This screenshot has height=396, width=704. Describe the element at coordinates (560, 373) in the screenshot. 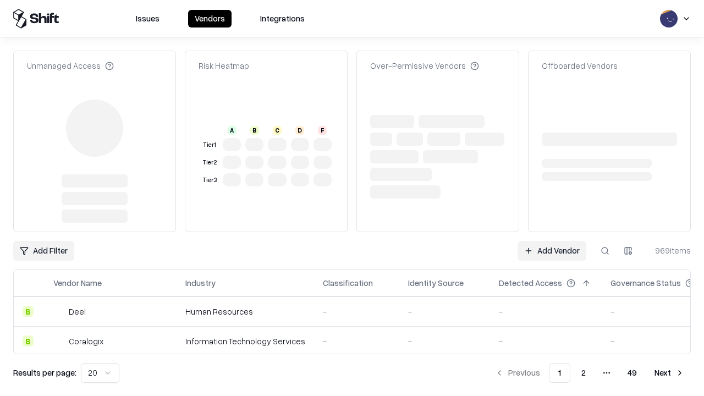

I see `button: 1` at that location.